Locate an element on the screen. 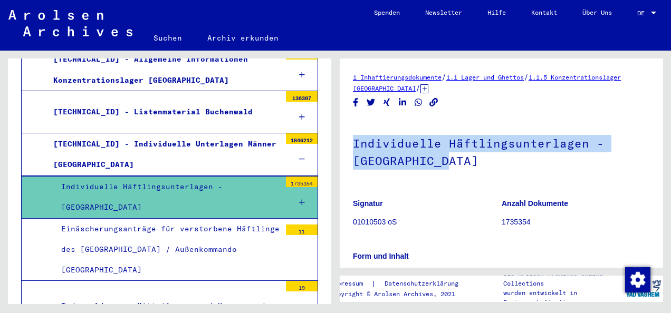 The width and height of the screenshot is (671, 313). button: Share on Xing is located at coordinates (387, 102).